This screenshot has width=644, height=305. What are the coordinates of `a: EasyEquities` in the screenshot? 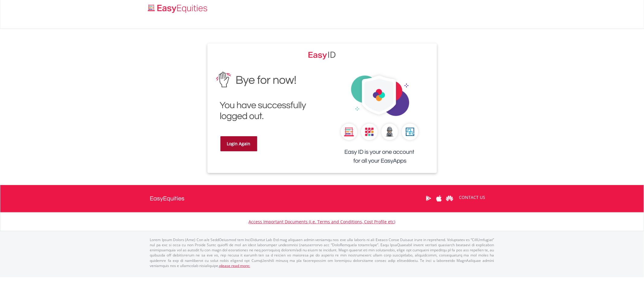 It's located at (167, 198).